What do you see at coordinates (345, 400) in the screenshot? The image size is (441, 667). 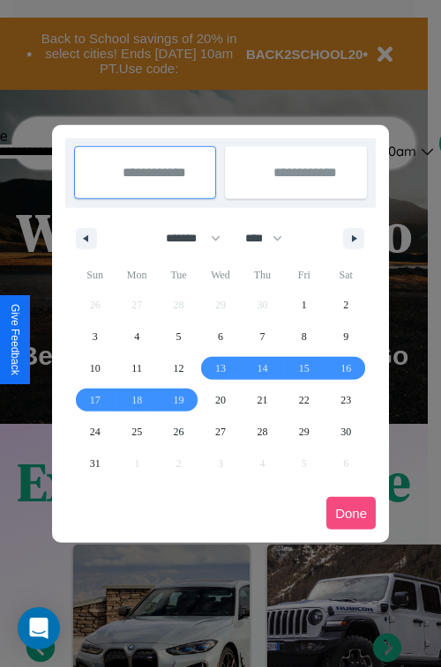 I see `button: 23` at bounding box center [345, 400].